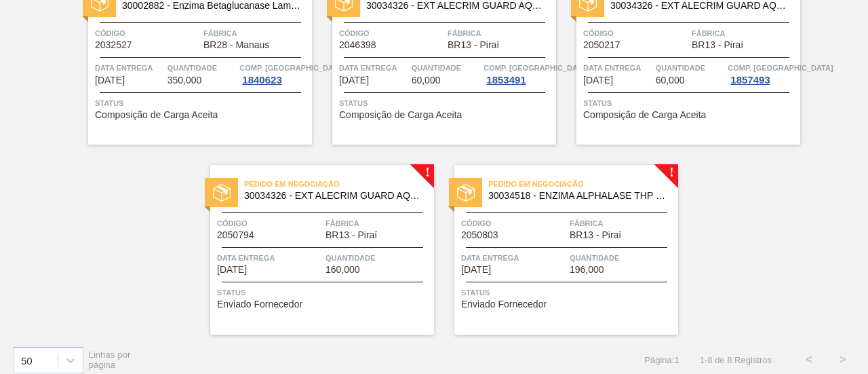  Describe the element at coordinates (736, 359) in the screenshot. I see `span: 1 - 8 de 8 Registros` at that location.